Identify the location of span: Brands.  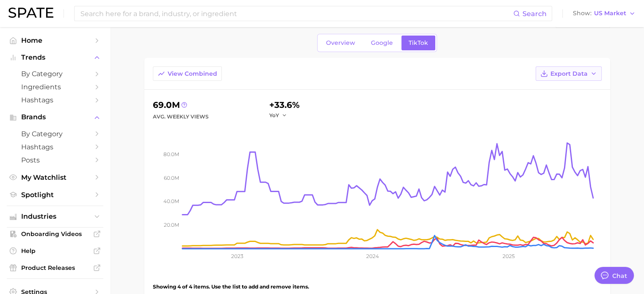
(55, 117).